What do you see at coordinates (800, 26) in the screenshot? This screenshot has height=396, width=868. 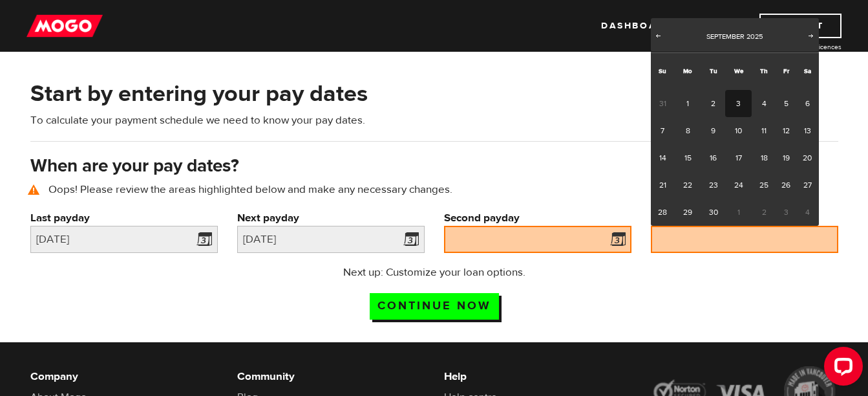 I see `a: Logout` at bounding box center [800, 26].